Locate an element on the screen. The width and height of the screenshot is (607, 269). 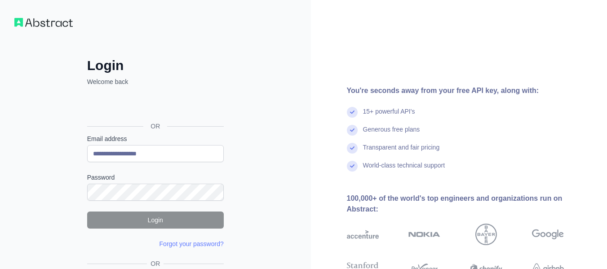
div: Generous free plans is located at coordinates (391, 134).